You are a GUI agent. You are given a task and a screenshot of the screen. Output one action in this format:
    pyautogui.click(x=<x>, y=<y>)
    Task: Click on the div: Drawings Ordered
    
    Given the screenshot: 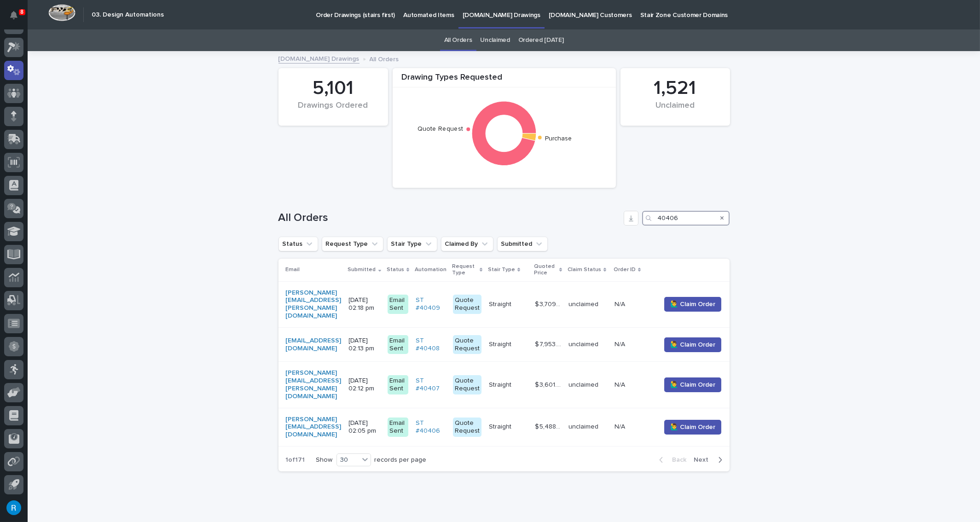 What is the action you would take?
    pyautogui.click(x=333, y=110)
    